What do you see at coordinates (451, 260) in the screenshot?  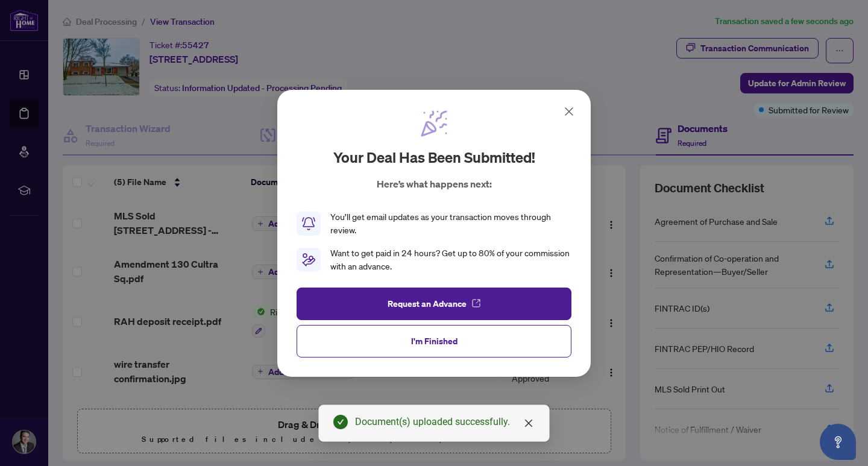 I see `div: Want to get paid in 24 hours? Get up to 80% of your commission with an advance.` at bounding box center [451, 260].